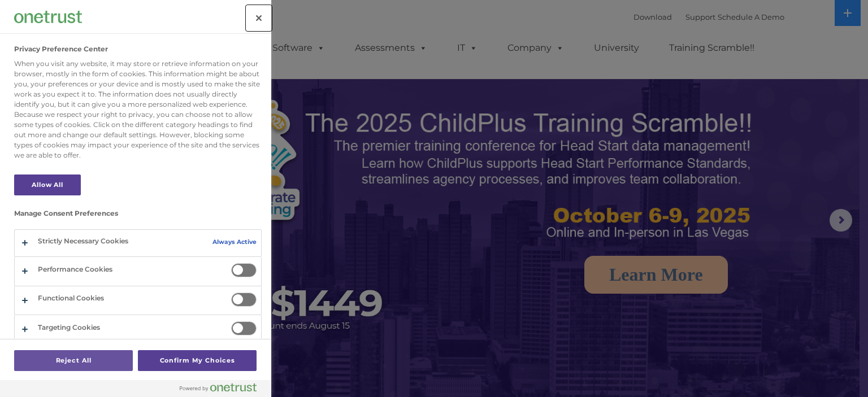 This screenshot has height=397, width=868. Describe the element at coordinates (174, 78) in the screenshot. I see `span: Last name` at that location.